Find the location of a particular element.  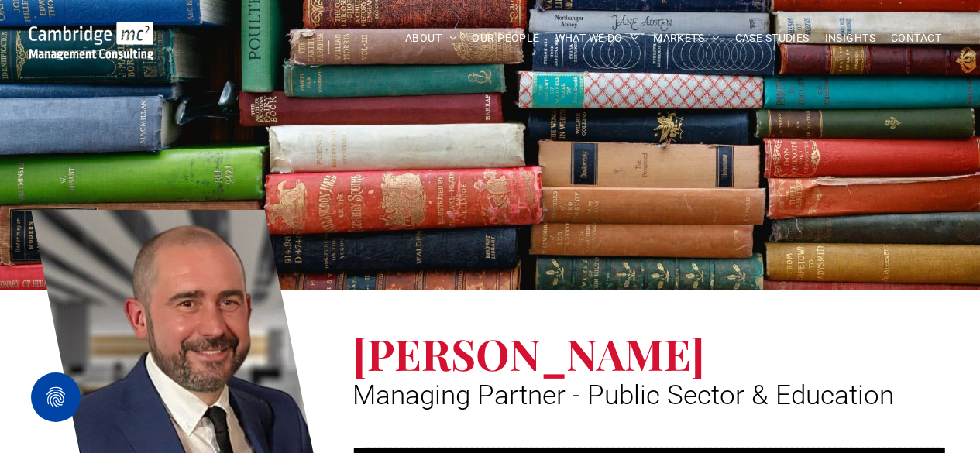

a: WHAT WE DO is located at coordinates (596, 38).